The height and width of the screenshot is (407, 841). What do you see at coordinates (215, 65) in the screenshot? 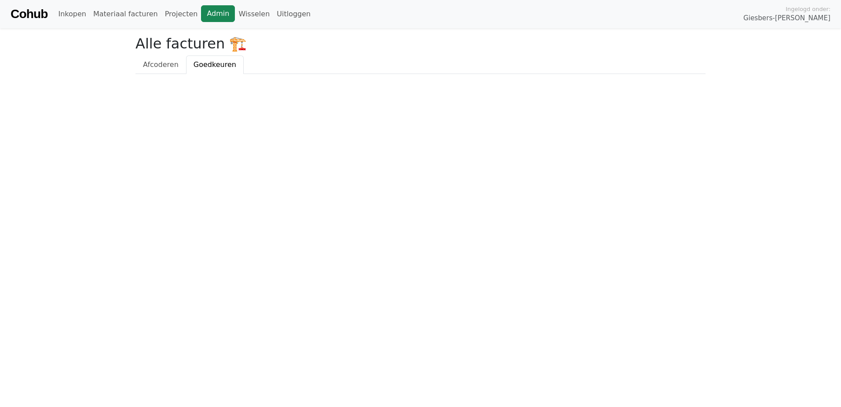
I see `a: Goedkeuren` at bounding box center [215, 65].